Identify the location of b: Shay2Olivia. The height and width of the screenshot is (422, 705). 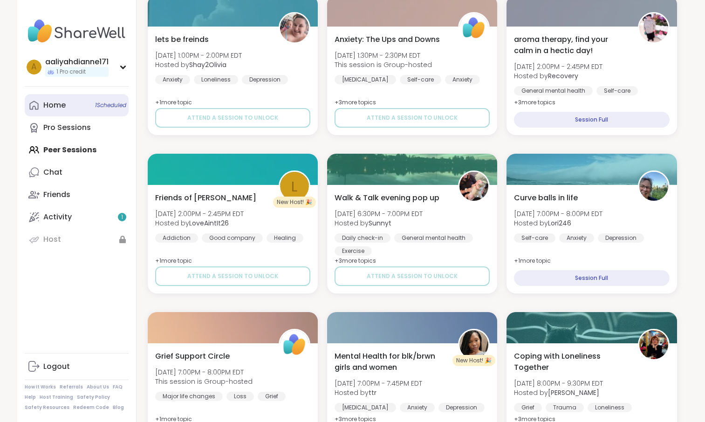
(208, 65).